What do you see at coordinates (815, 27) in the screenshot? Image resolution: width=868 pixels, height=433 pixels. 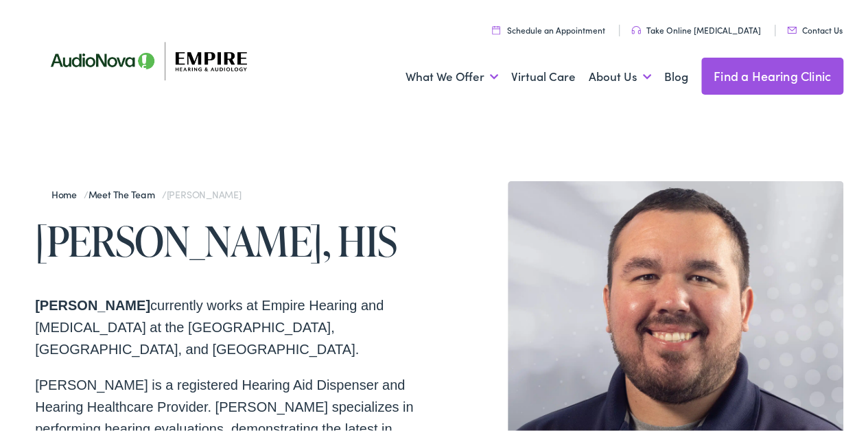 I see `a: Contact Us` at bounding box center [815, 27].